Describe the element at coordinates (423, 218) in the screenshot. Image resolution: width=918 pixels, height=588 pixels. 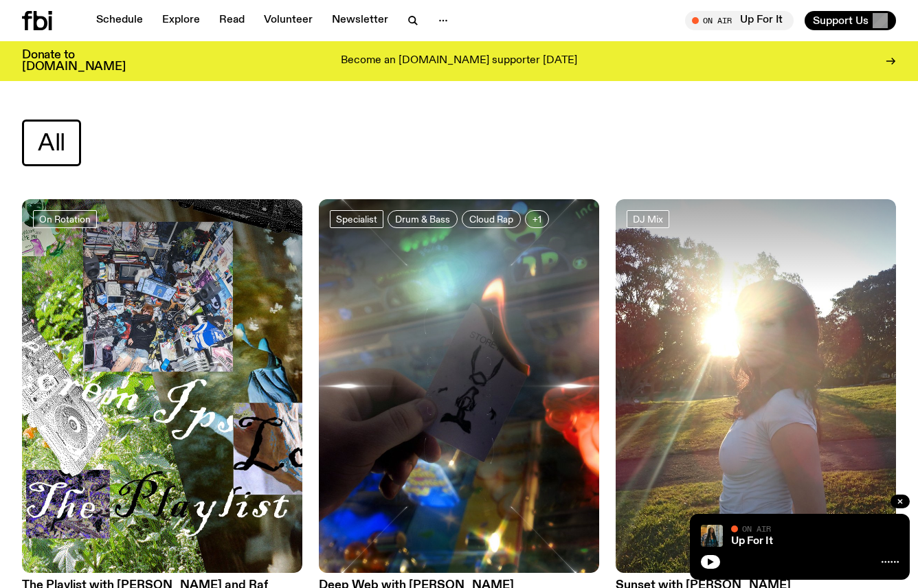
I see `span: Drum & Bass` at that location.